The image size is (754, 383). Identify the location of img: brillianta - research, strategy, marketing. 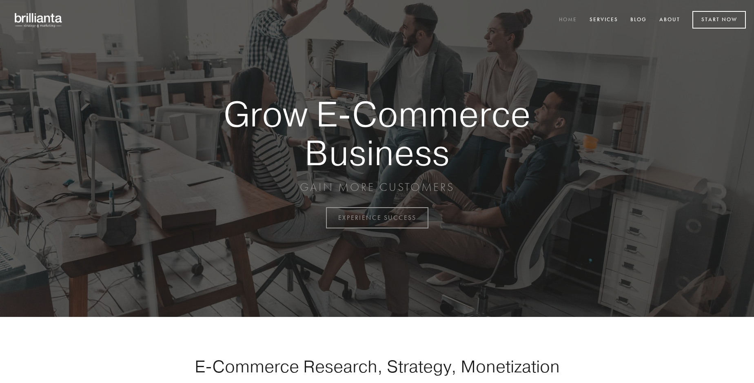
(39, 20).